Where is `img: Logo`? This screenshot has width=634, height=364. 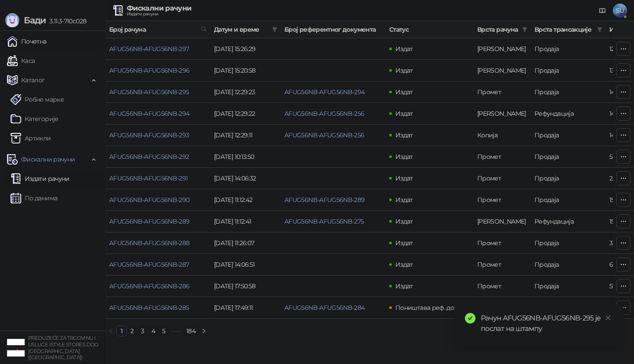
img: Logo is located at coordinates (13, 20).